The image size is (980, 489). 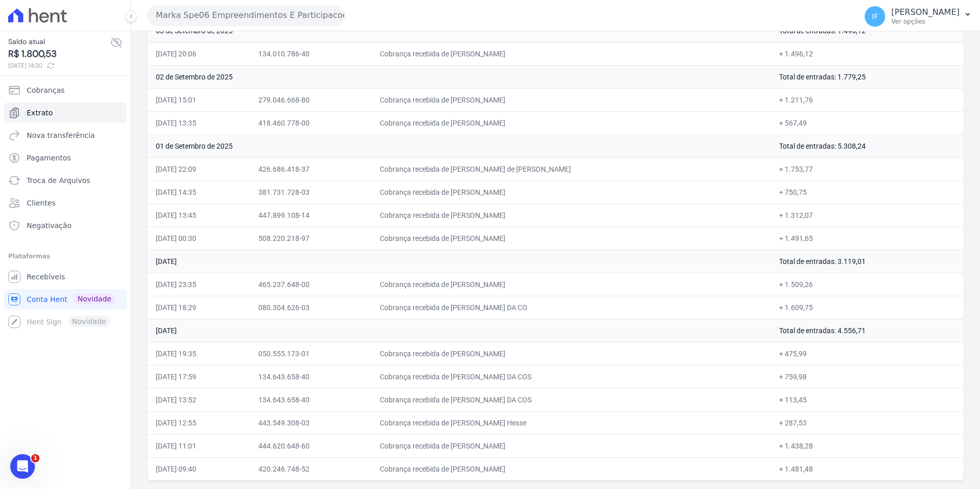 I want to click on td: + 113,45, so click(x=867, y=399).